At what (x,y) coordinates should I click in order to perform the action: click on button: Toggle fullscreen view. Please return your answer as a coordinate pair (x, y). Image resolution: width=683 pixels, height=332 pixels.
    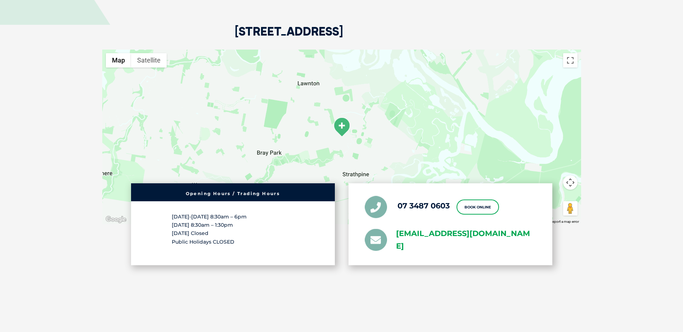
    Looking at the image, I should click on (570, 60).